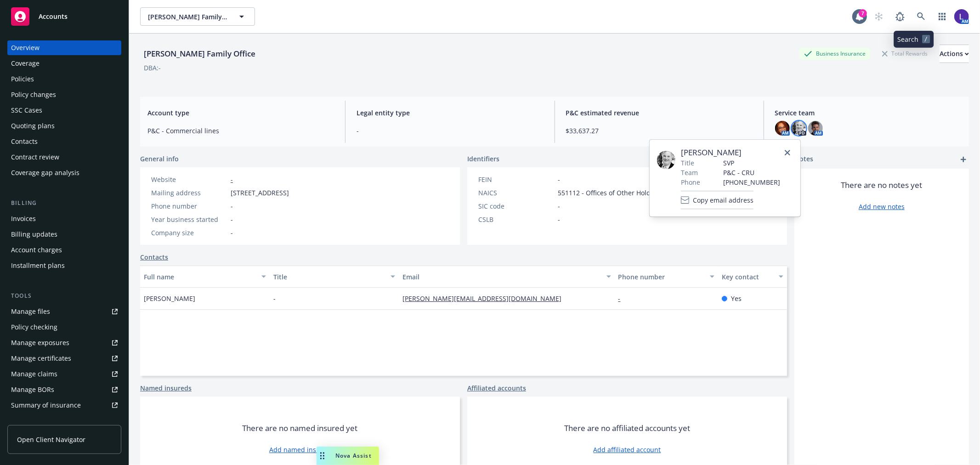 This screenshot has width=980, height=465. Describe the element at coordinates (40, 343) in the screenshot. I see `div: Manage exposures` at that location.